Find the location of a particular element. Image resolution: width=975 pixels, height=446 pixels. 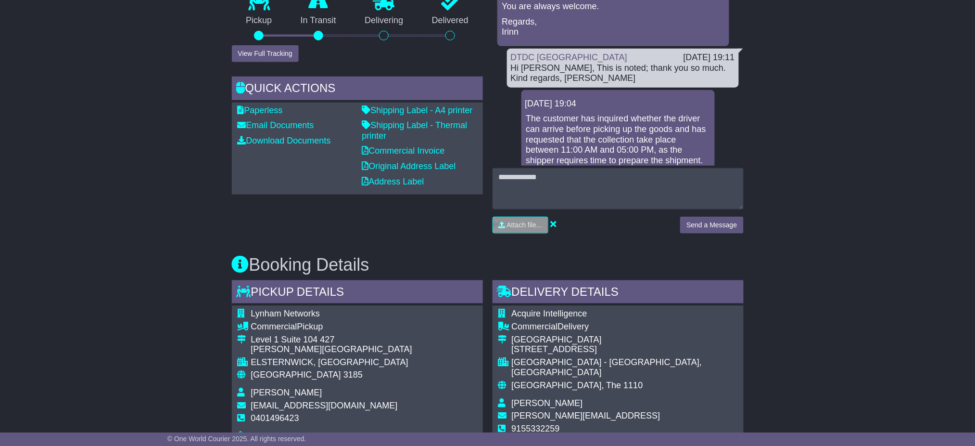

p: Delivered is located at coordinates (450, 21).